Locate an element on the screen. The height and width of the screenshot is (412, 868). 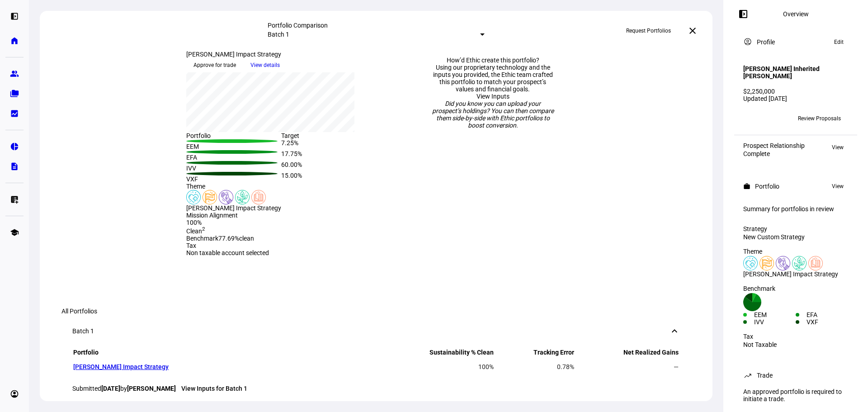
button: Approve for trade is located at coordinates (215, 65).